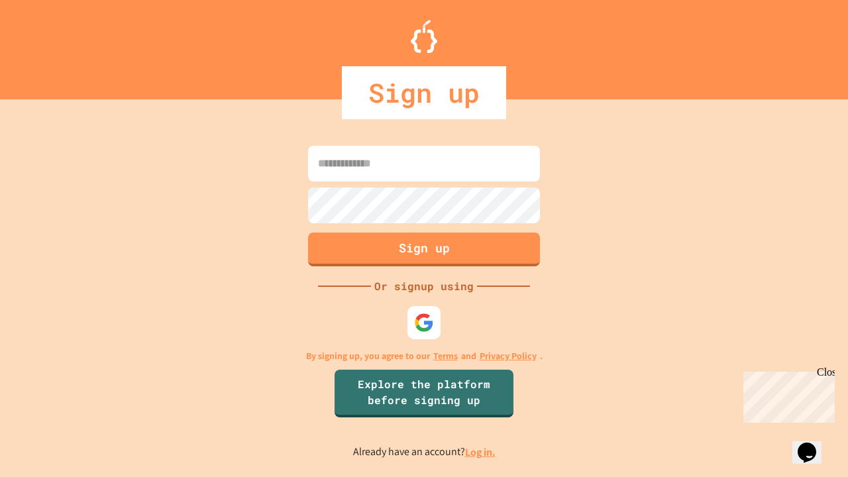  What do you see at coordinates (424, 323) in the screenshot?
I see `img: google-icon.svg` at bounding box center [424, 323].